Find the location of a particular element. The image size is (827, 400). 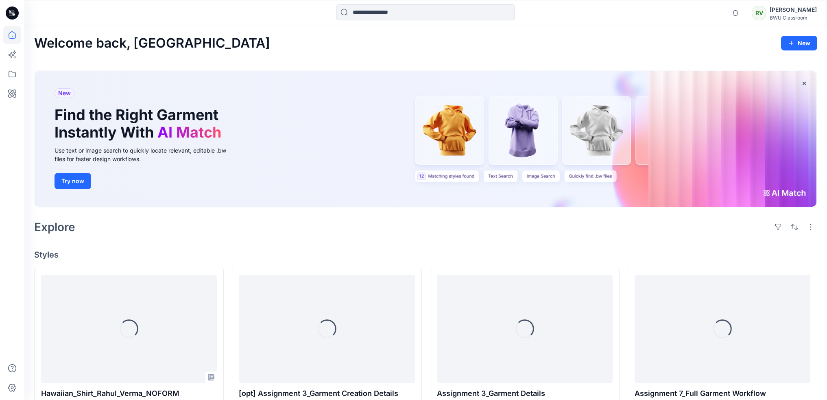

p: Assignment 3_Garment Details is located at coordinates (525, 393).